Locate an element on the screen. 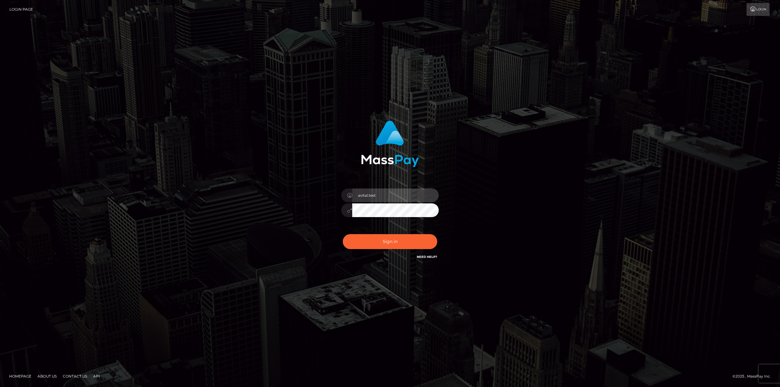  a: Contact Us is located at coordinates (75, 376).